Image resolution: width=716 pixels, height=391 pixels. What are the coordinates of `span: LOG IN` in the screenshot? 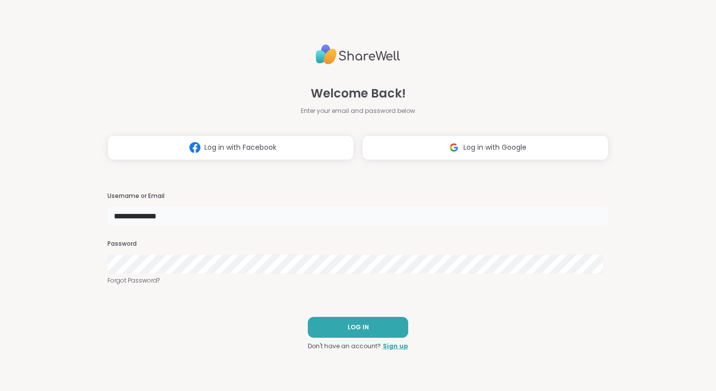 It's located at (358, 327).